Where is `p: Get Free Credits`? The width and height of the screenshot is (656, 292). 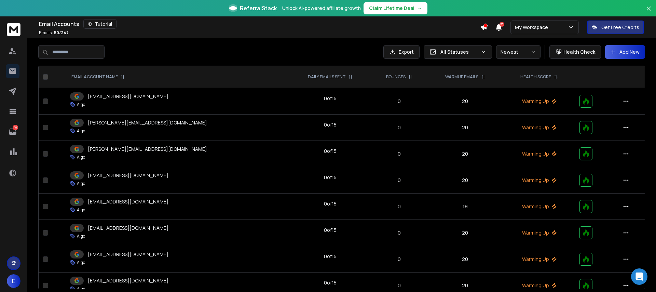
p: Get Free Credits is located at coordinates (620, 27).